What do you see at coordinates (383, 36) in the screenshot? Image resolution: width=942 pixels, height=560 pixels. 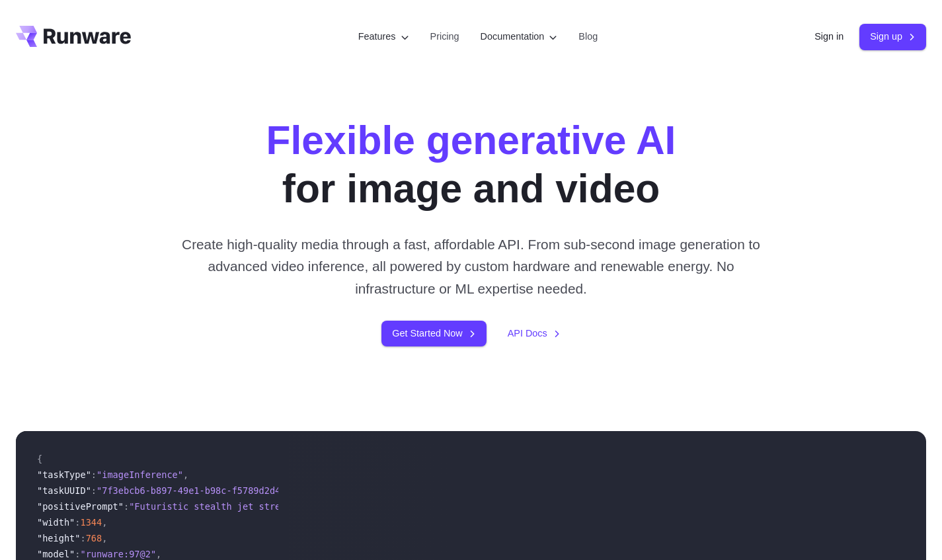 I see `label: Features` at bounding box center [383, 36].